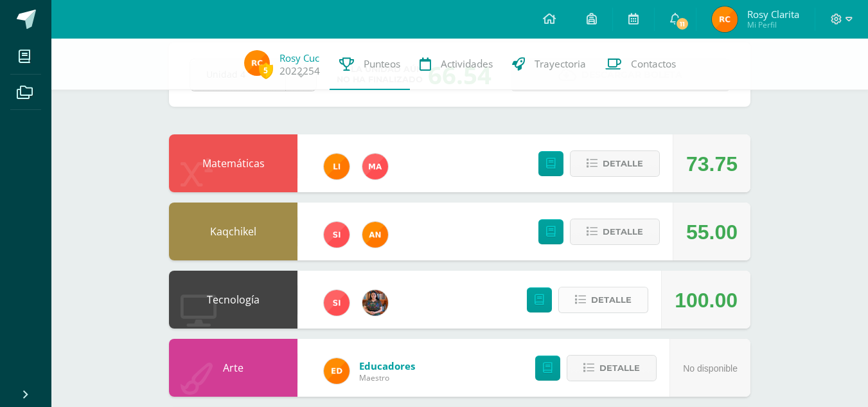  Describe the element at coordinates (336, 167) in the screenshot. I see `img: d78b0415a9069934bf99e685b082ed4f.png` at that location.